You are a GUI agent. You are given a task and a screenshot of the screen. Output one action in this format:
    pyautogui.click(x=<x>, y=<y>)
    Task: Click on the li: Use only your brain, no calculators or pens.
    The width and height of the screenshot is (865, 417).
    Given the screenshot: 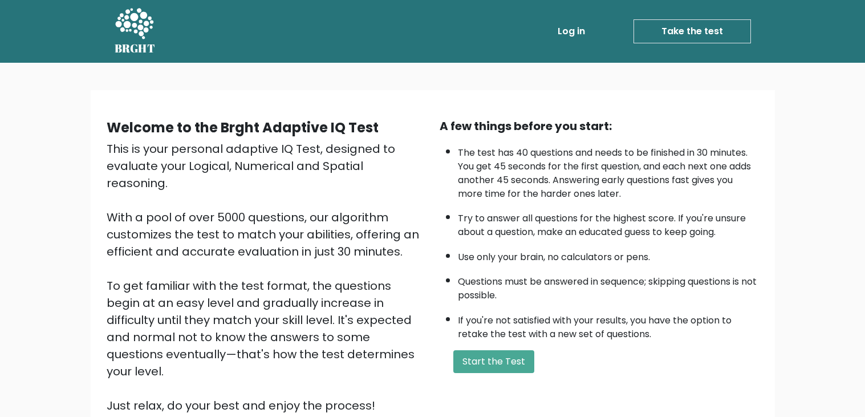 What is the action you would take?
    pyautogui.click(x=608, y=254)
    